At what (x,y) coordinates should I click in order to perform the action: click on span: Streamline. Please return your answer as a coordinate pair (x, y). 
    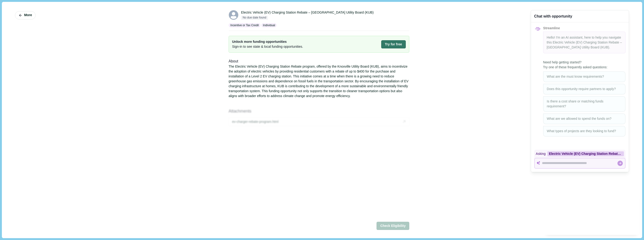
    Looking at the image, I should click on (551, 28).